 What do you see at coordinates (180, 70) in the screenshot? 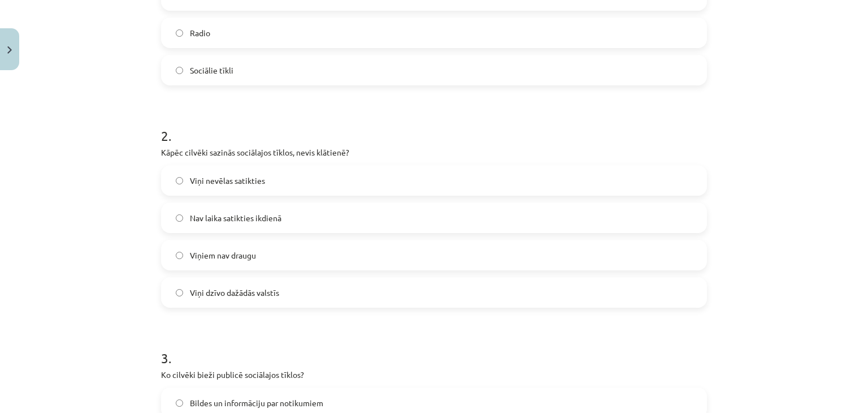
I see `input: Sociālie tīkli` at bounding box center [180, 70].